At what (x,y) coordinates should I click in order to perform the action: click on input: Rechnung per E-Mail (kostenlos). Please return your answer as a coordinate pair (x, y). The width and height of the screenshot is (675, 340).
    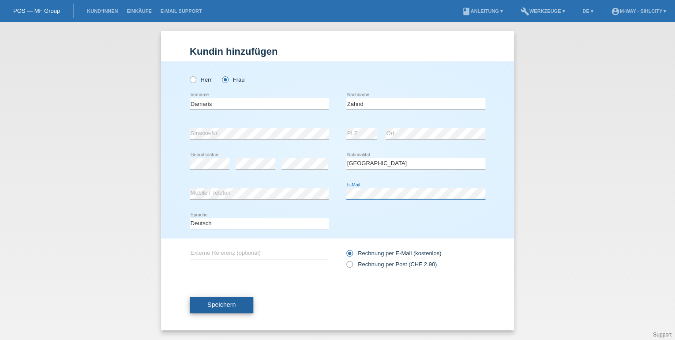
    Looking at the image, I should click on (349, 255).